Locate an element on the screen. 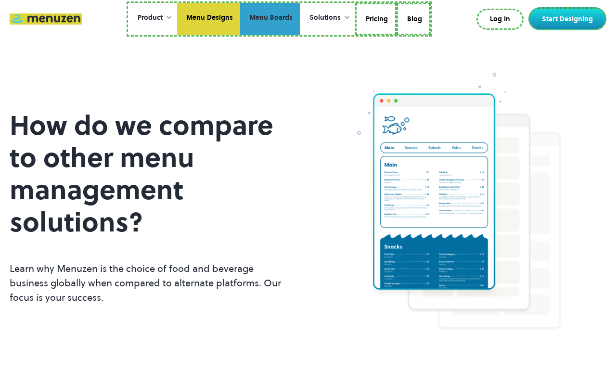 This screenshot has height=385, width=616. a: Log In is located at coordinates (500, 19).